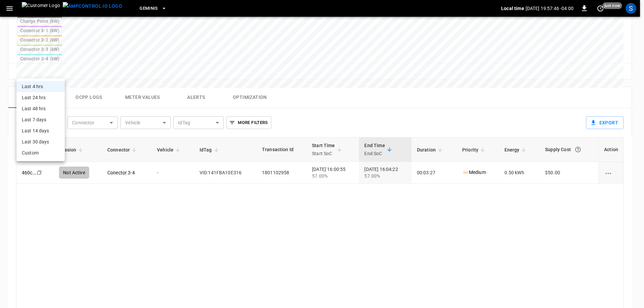 The height and width of the screenshot is (308, 644). Describe the element at coordinates (40, 141) in the screenshot. I see `li: Last 30 days` at that location.